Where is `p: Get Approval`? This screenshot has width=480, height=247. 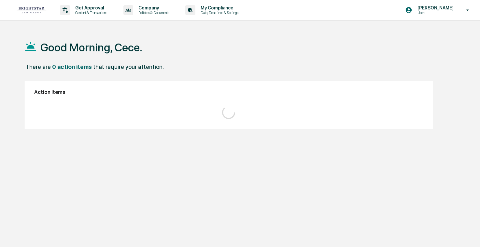
p: Get Approval is located at coordinates (90, 8).